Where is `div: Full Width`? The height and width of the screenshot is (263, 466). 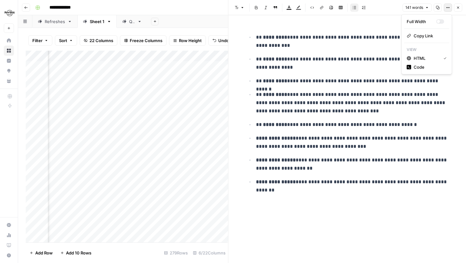 div: Full Width is located at coordinates (421, 22).